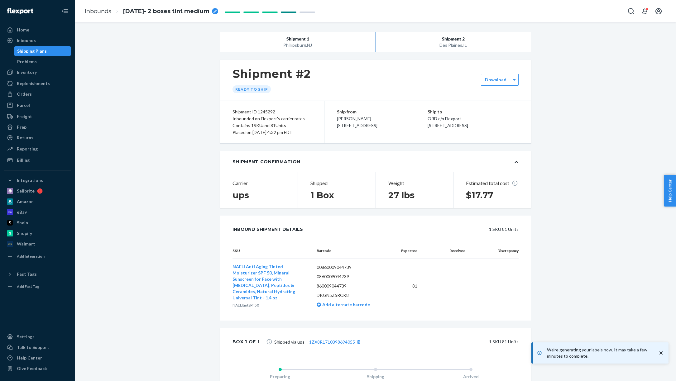  What do you see at coordinates (298, 42) in the screenshot?
I see `button: Shipment 1Phillipsburg,NJ` at bounding box center [298, 42].